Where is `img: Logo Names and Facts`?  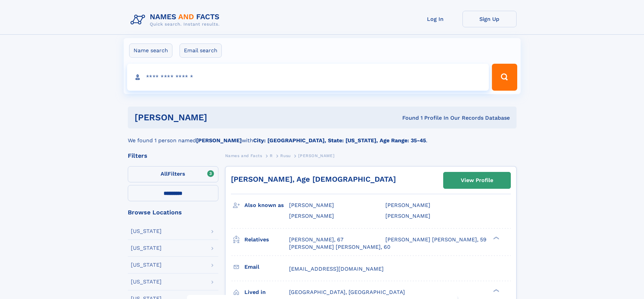 img: Logo Names and Facts is located at coordinates (176, 20).